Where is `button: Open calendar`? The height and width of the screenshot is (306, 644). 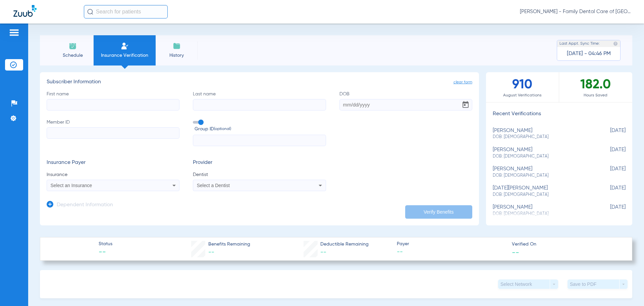 button: Open calendar is located at coordinates (466, 105).